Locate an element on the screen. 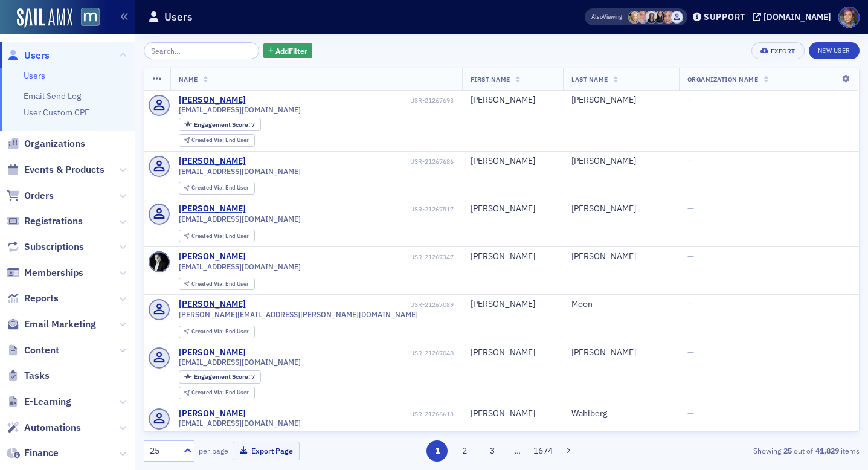 This screenshot has height=470, width=868. span: Email Marketing is located at coordinates (60, 324).